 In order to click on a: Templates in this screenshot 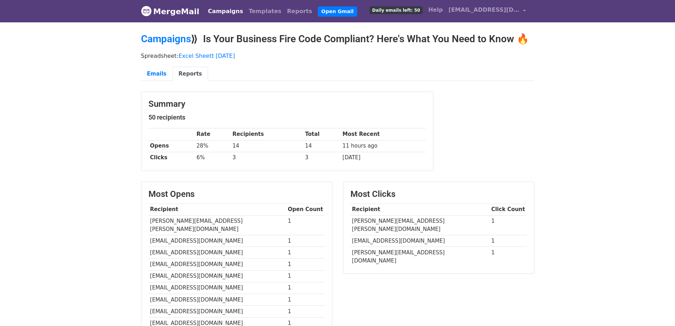, I will do `click(265, 11)`.